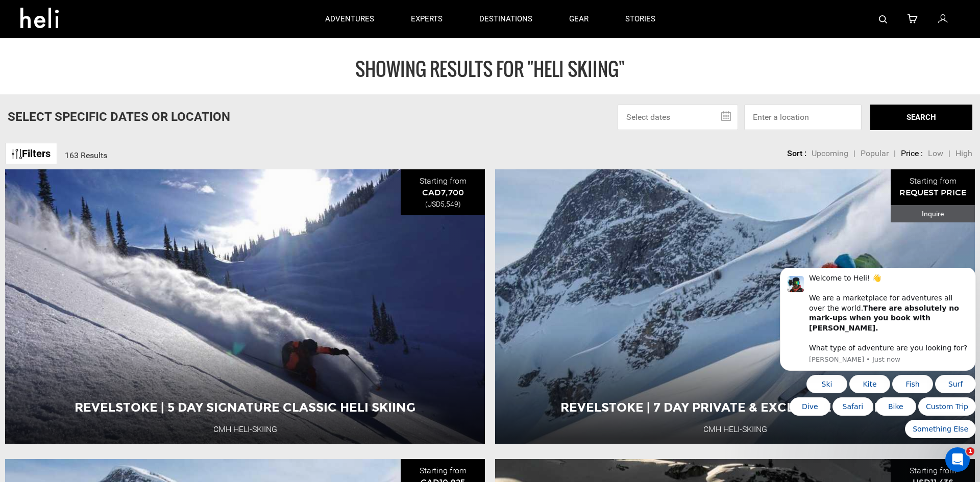 The width and height of the screenshot is (980, 482). Describe the element at coordinates (874, 153) in the screenshot. I see `span: Popular` at that location.